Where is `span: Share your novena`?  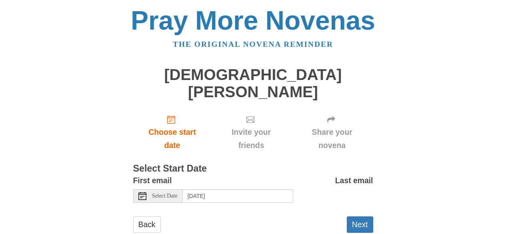
span: Share your novena is located at coordinates (332, 139).